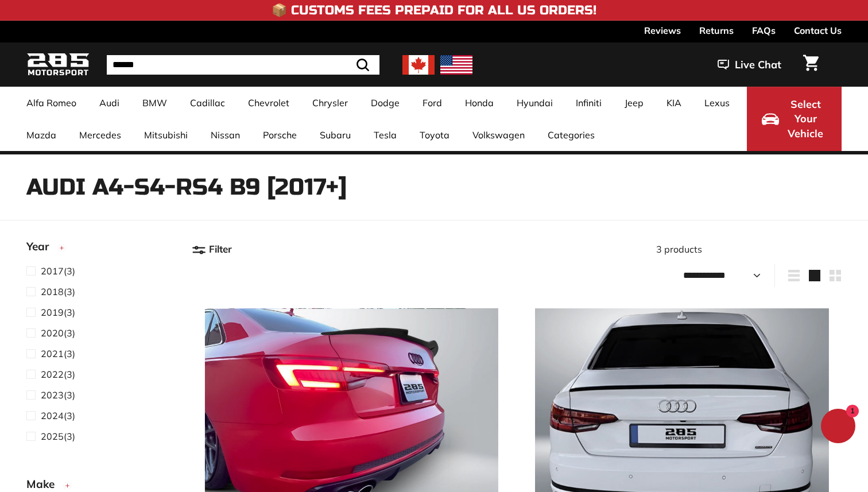  What do you see at coordinates (679, 249) in the screenshot?
I see `div: 3 products` at bounding box center [679, 249].